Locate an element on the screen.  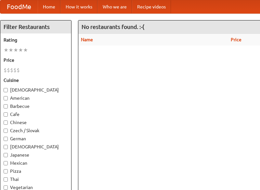
label: Barbecue is located at coordinates (36, 106).